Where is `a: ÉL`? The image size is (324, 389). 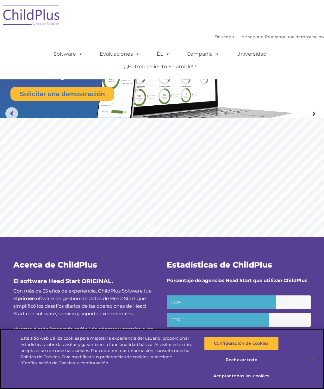 a: ÉL is located at coordinates (163, 54).